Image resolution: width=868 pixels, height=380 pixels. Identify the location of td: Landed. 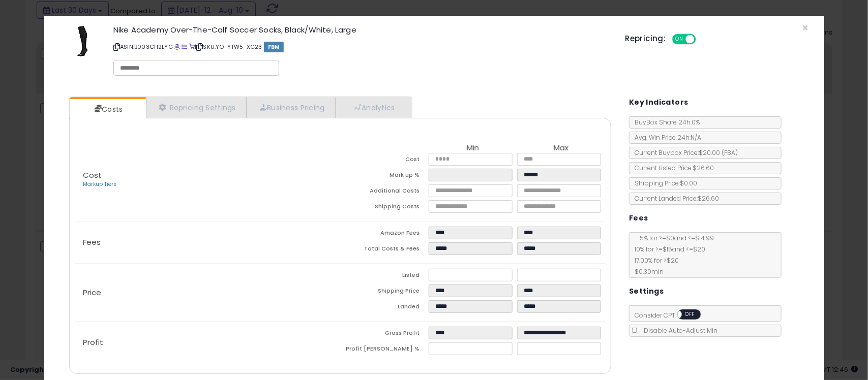
(384, 308).